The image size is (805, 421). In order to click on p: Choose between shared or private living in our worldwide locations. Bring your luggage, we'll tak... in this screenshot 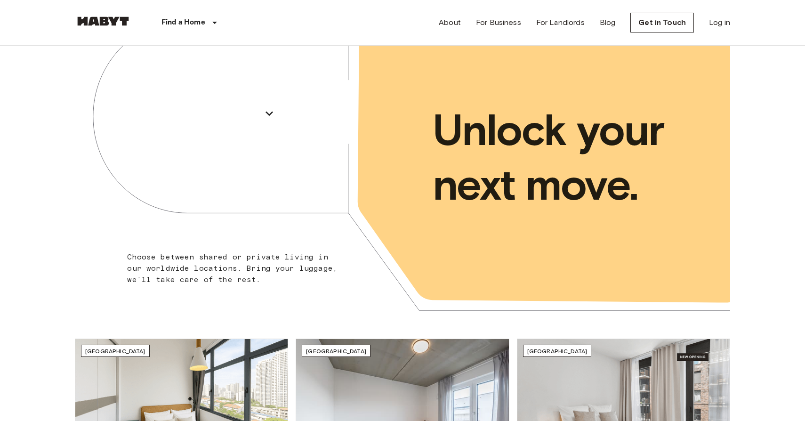, I will do `click(235, 268)`.